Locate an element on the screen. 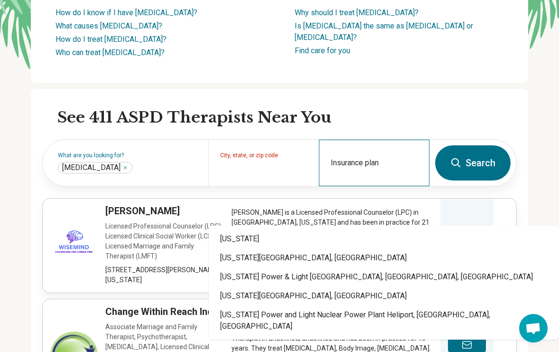  div: Suggestions is located at coordinates (384, 282).